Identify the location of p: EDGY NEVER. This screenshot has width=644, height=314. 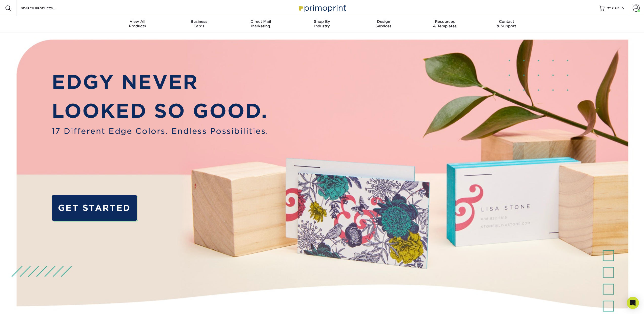
(160, 82).